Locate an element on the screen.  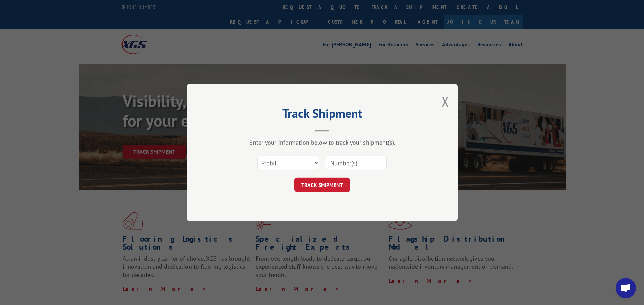
input: Number(s) is located at coordinates (355, 163).